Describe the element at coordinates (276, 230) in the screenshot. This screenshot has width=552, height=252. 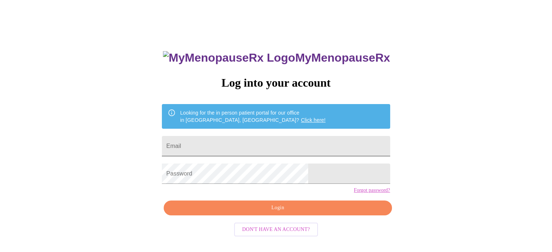
I see `button: Don't have an account?` at that location.